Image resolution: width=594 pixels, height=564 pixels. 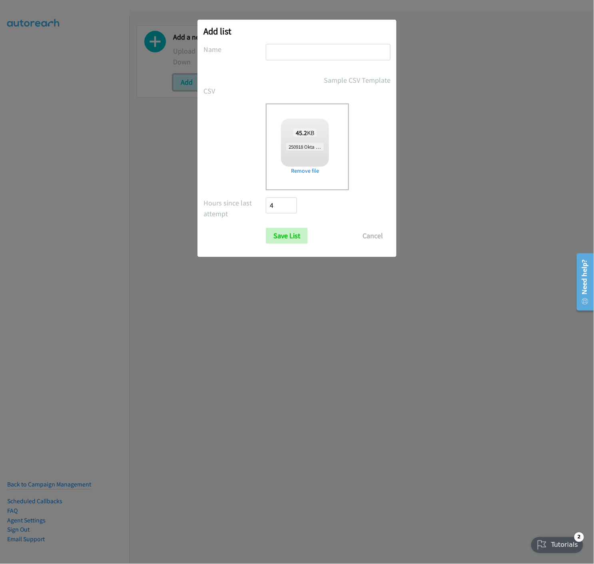 I want to click on input: Save List, so click(x=287, y=236).